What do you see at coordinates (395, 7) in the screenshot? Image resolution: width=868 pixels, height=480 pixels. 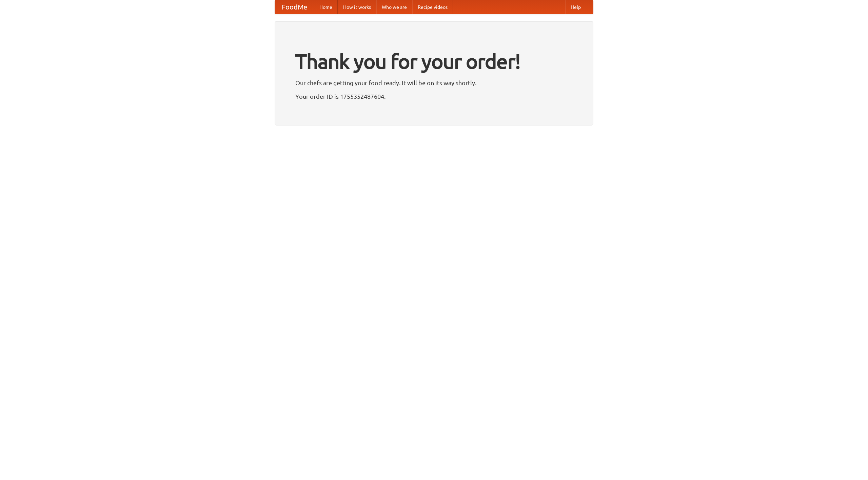 I see `a: Who we are` at bounding box center [395, 7].